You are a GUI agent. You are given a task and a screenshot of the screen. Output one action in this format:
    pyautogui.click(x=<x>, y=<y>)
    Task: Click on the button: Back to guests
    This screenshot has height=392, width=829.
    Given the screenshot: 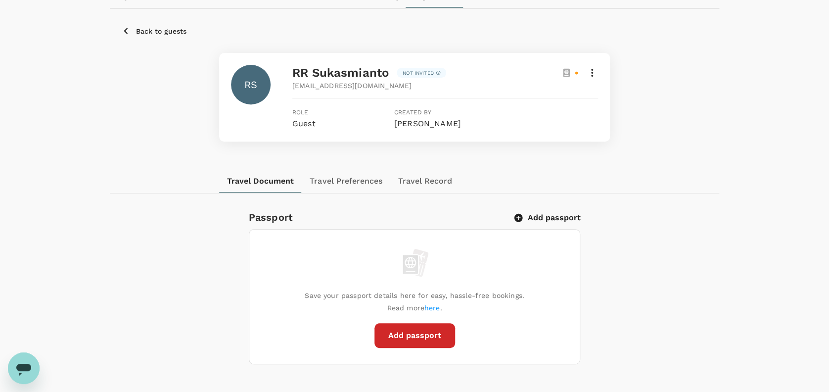 What is the action you would take?
    pyautogui.click(x=154, y=31)
    